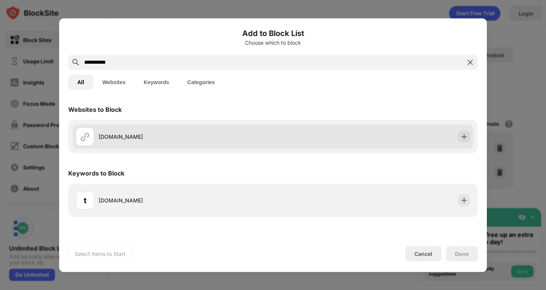 This screenshot has width=546, height=290. Describe the element at coordinates (85, 200) in the screenshot. I see `div: t` at that location.